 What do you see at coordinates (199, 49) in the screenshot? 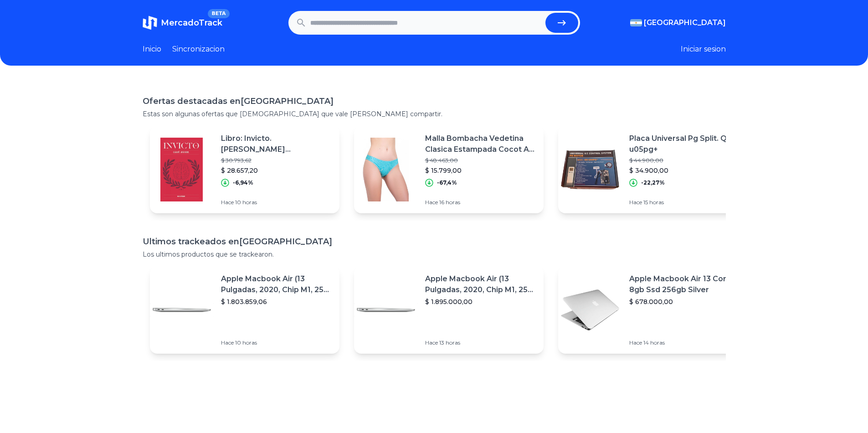
I see `a: Sincronizacion` at bounding box center [199, 49].